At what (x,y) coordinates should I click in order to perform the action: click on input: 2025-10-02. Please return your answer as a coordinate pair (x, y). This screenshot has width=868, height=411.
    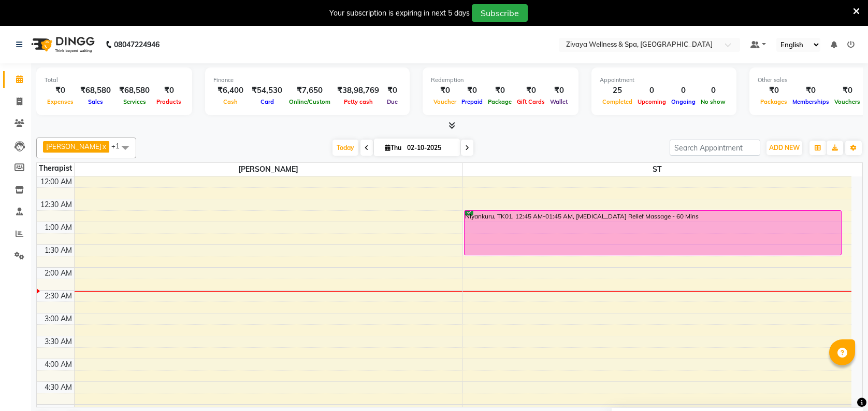
    Looking at the image, I should click on (430, 148).